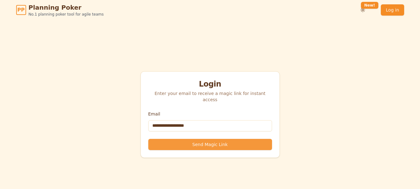  What do you see at coordinates (154, 114) in the screenshot?
I see `label: Email` at bounding box center [154, 114].